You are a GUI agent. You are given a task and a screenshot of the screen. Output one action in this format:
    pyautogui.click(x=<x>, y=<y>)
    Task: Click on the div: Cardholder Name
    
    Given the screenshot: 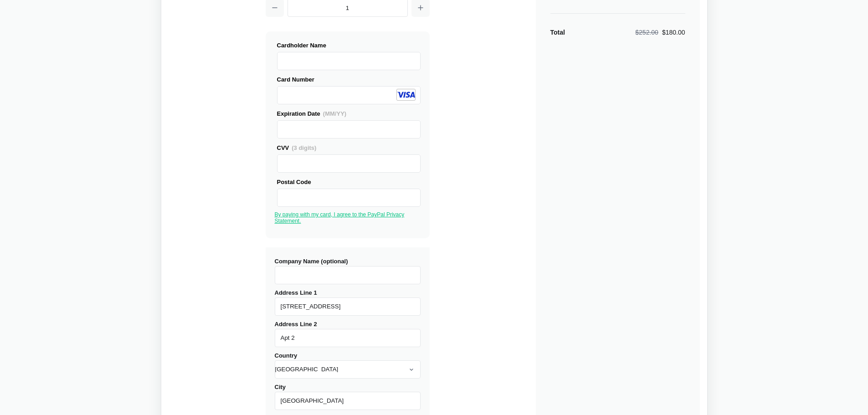 What is the action you would take?
    pyautogui.click(x=349, y=45)
    